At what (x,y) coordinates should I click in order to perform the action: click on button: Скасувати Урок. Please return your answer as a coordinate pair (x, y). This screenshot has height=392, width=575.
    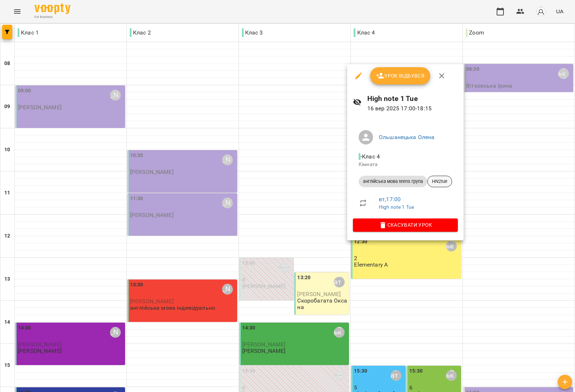
    Looking at the image, I should click on (405, 225).